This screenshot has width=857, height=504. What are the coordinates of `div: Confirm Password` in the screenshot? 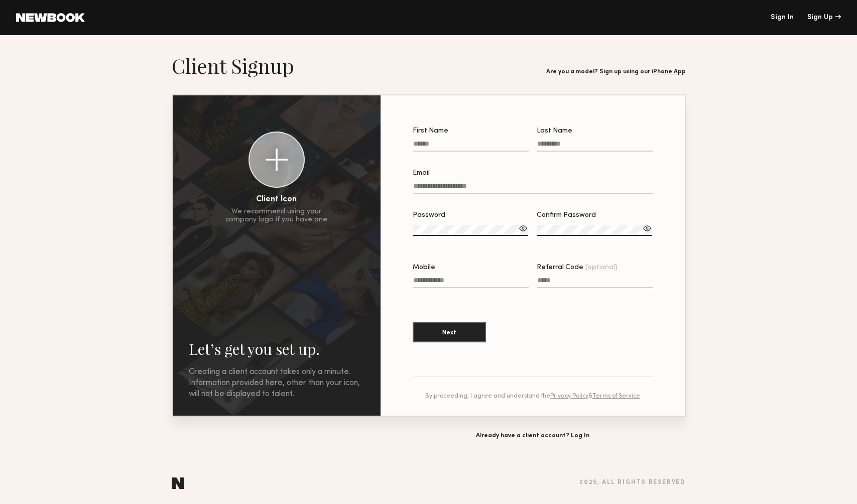 It's located at (595, 216).